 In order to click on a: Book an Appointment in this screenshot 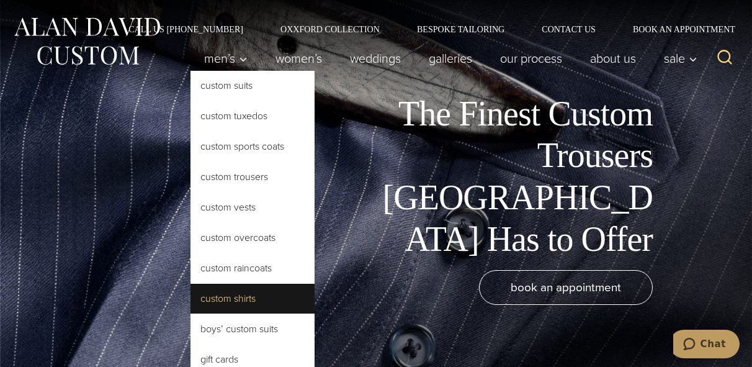, I will do `click(677, 29)`.